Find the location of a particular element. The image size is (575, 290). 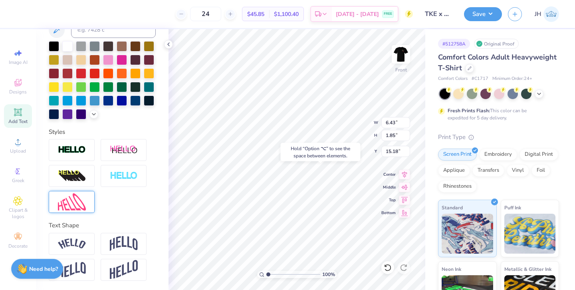

div: Digital Print is located at coordinates (539, 155).